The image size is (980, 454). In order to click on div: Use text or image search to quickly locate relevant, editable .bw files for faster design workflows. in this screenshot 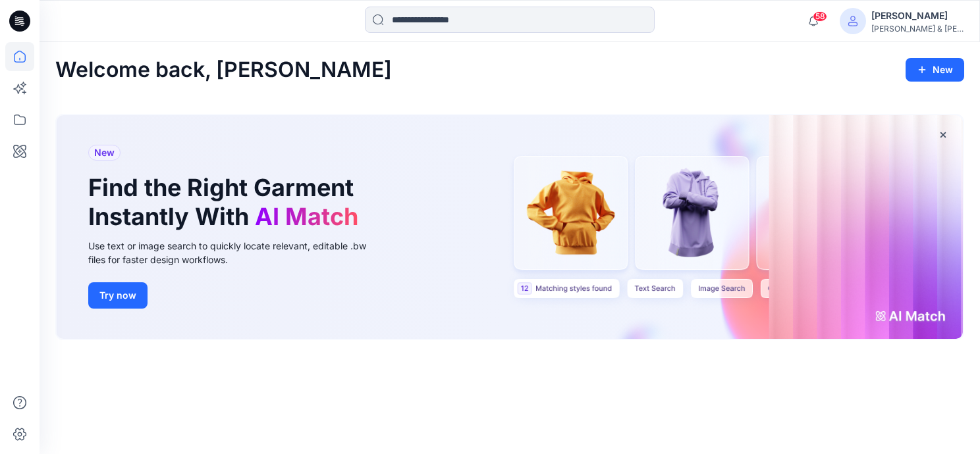, I will do `click(237, 253)`.